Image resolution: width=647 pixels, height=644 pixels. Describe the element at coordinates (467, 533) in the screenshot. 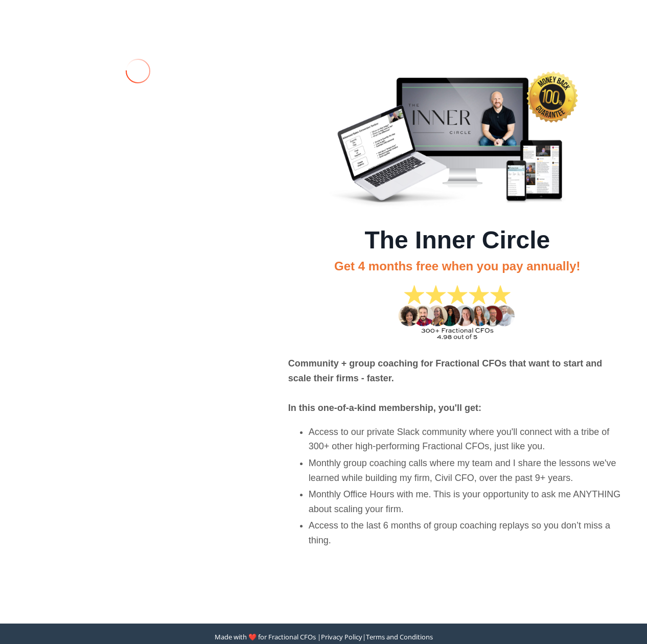

I see `li: Access to the last 6 months of group coaching replays so you don’t miss a thing.` at that location.